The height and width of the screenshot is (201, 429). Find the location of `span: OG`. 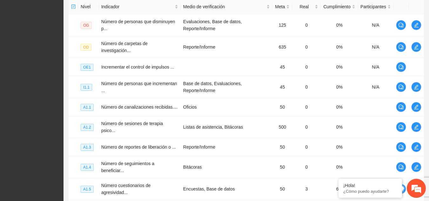

span: OG is located at coordinates (86, 25).